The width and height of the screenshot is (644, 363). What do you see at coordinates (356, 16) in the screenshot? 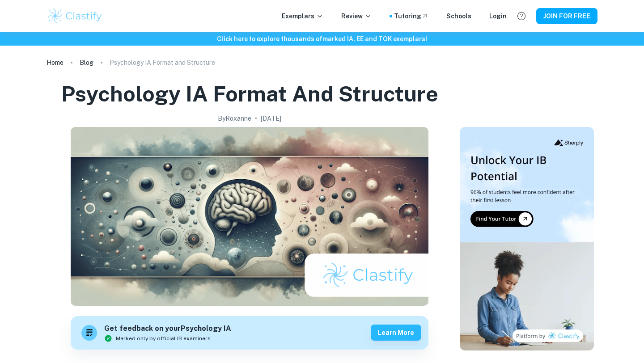
I see `p: Review` at bounding box center [356, 16].